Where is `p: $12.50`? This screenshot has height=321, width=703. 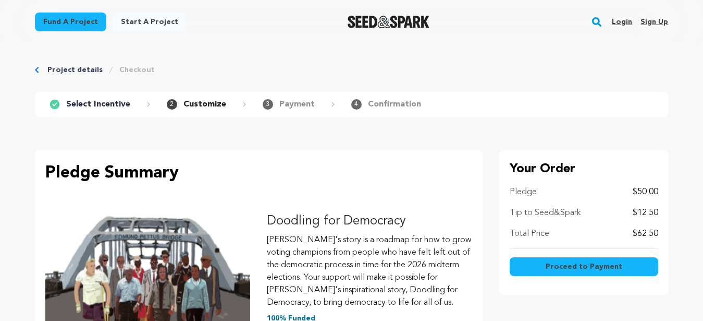
p: $12.50 is located at coordinates (645, 213).